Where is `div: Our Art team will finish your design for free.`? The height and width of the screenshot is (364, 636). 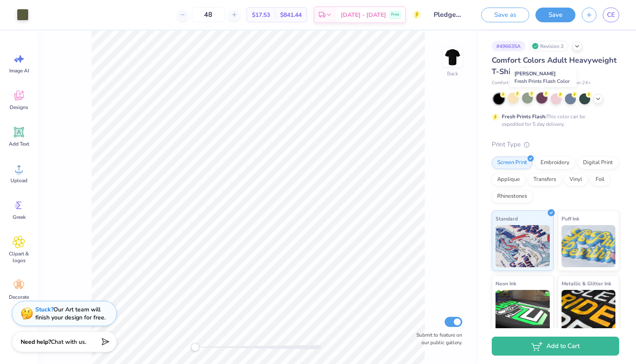
div: Our Art team will finish your design for free. is located at coordinates (70, 314).